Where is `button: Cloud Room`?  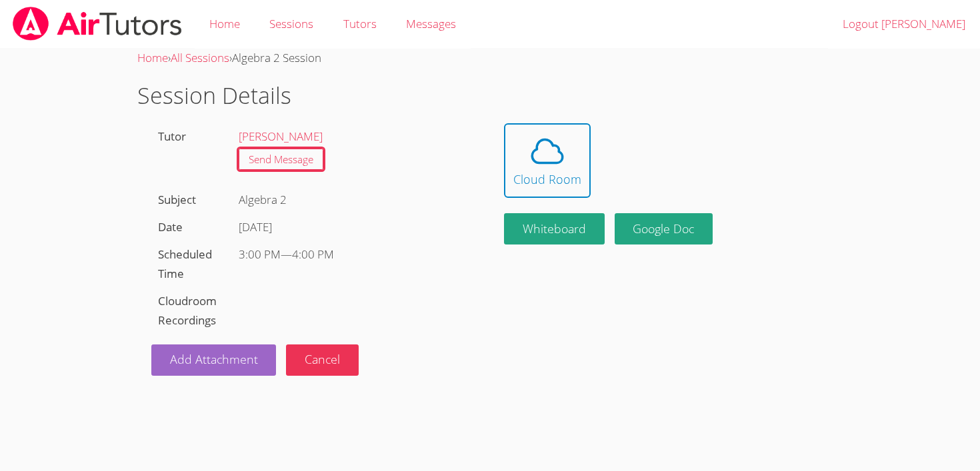
button: Cloud Room is located at coordinates (547, 160).